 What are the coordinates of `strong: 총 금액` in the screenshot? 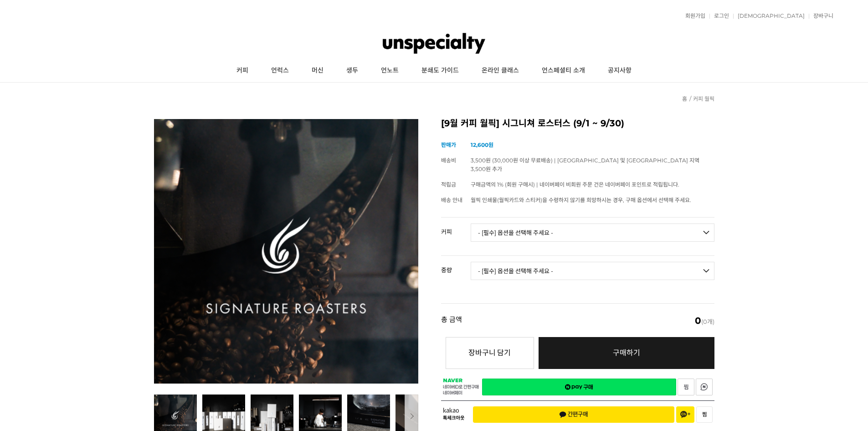 It's located at (451, 321).